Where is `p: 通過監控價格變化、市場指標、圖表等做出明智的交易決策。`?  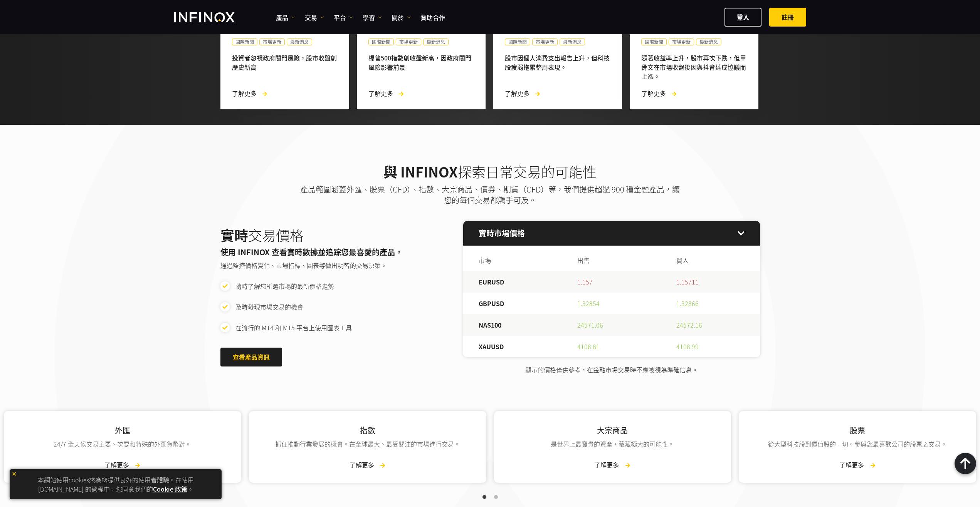 p: 通過監控價格變化、市場指標、圖表等做出明智的交易決策。 is located at coordinates (311, 265).